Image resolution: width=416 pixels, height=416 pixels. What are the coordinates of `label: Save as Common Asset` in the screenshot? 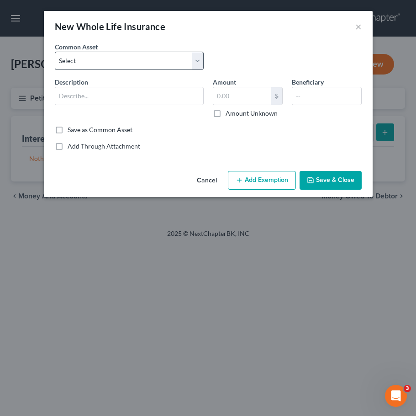 It's located at (100, 130).